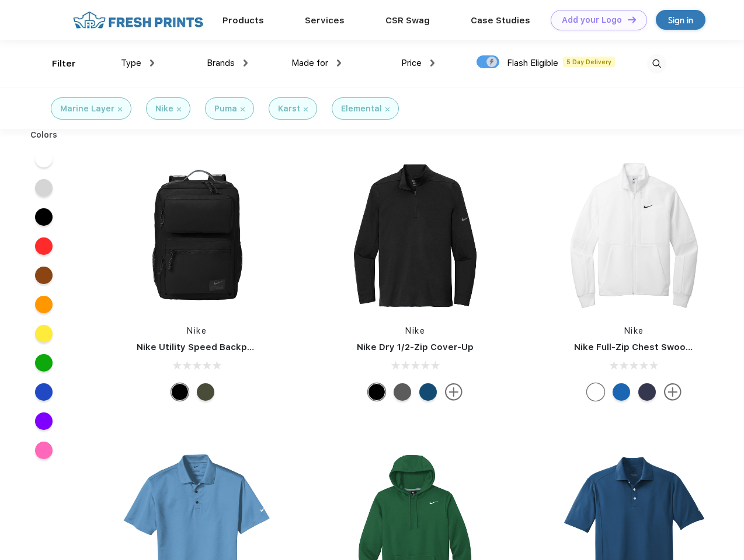 The width and height of the screenshot is (744, 560). Describe the element at coordinates (309, 63) in the screenshot. I see `span: Made for` at that location.